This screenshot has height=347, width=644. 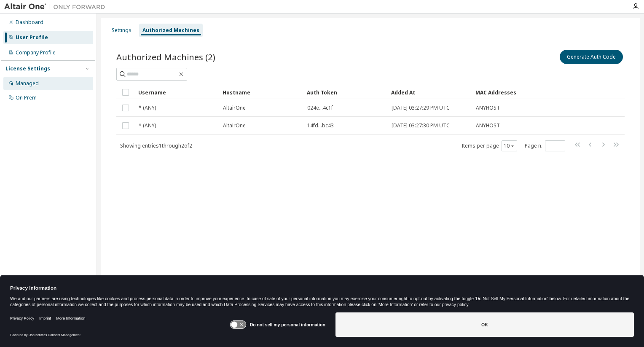 What do you see at coordinates (29, 22) in the screenshot?
I see `div: Dashboard` at bounding box center [29, 22].